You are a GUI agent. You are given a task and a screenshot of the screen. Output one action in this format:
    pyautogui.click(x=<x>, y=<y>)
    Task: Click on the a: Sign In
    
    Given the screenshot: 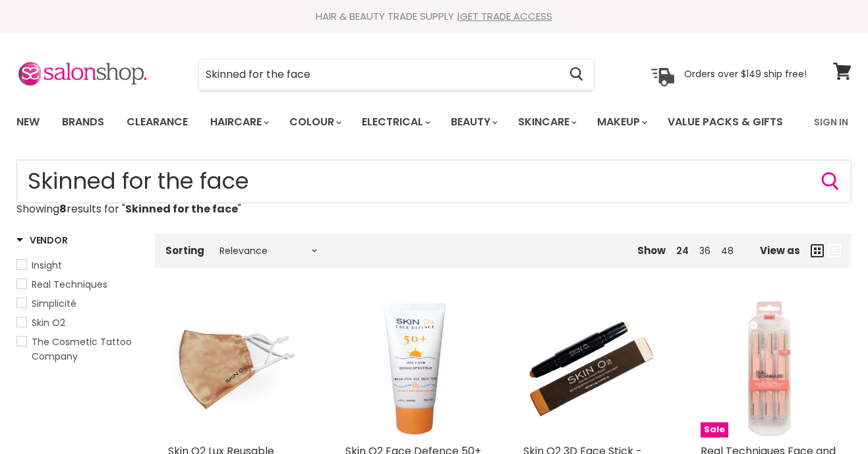 What is the action you would take?
    pyautogui.click(x=831, y=122)
    